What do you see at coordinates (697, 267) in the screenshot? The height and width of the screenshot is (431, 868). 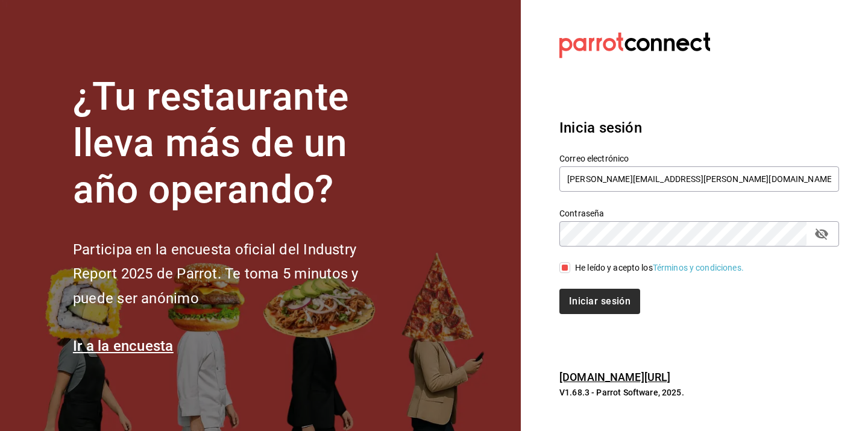 I see `a: Términos y condiciones.` at bounding box center [697, 267].